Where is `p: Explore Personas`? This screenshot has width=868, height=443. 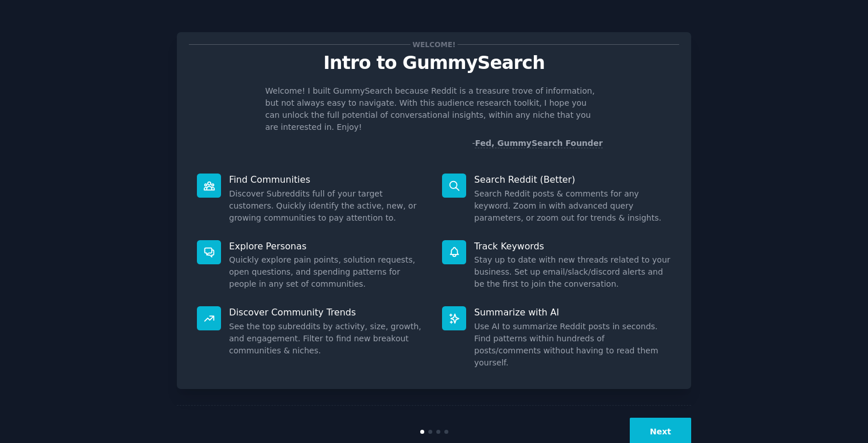 p: Explore Personas is located at coordinates (328, 246).